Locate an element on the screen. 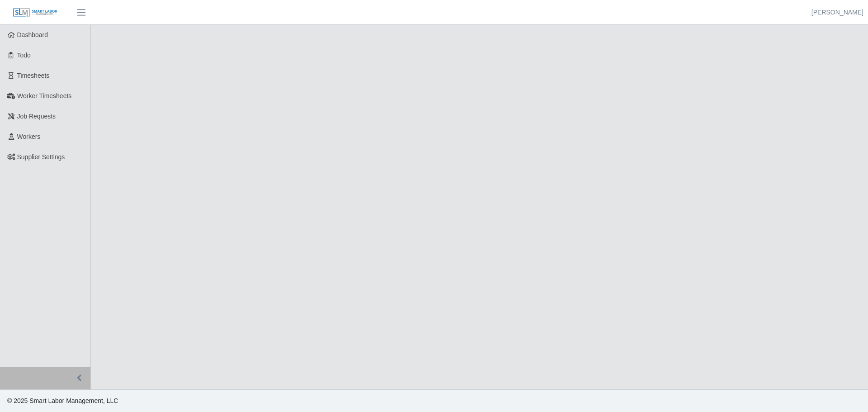 The width and height of the screenshot is (868, 412). span: Supplier Settings is located at coordinates (41, 157).